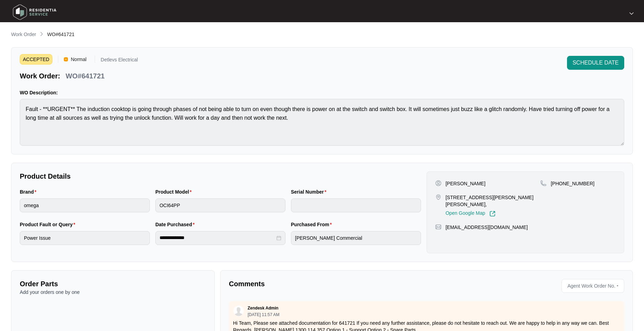 The width and height of the screenshot is (644, 331). Describe the element at coordinates (356, 238) in the screenshot. I see `input: Purchased From` at that location.